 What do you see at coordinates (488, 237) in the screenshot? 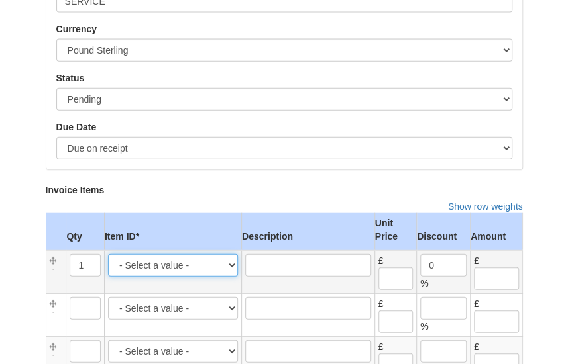
I see `label: Amount` at bounding box center [488, 237].